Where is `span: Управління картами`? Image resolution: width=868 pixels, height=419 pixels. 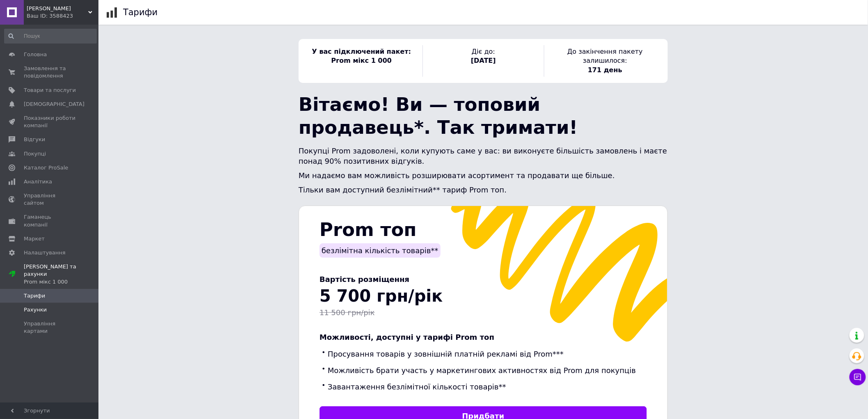
span: Управління картами is located at coordinates (50, 328).